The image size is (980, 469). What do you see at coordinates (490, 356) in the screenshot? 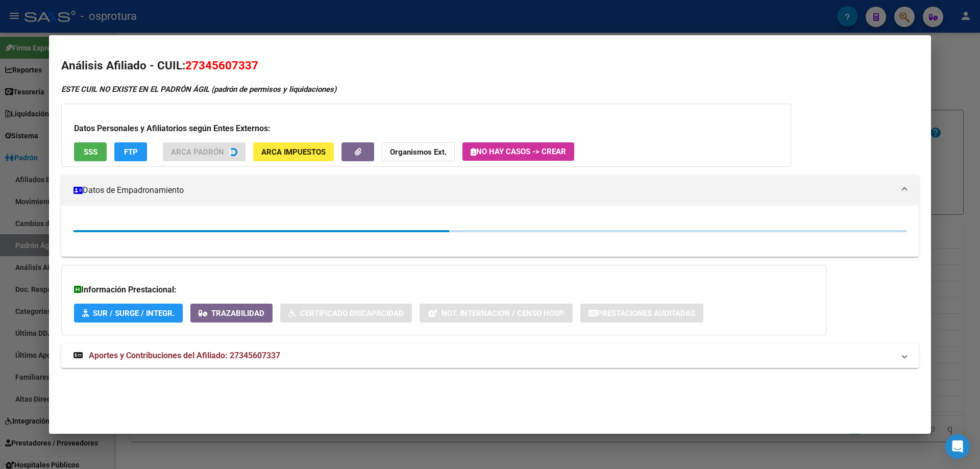
I see `mat-expansion-panel-header: Aportes y Contribuciones del Afiliado: 27345607337` at bounding box center [490, 356].